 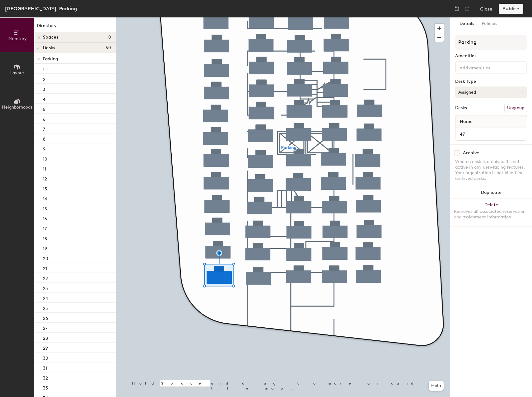 I want to click on p: 18, so click(x=45, y=238).